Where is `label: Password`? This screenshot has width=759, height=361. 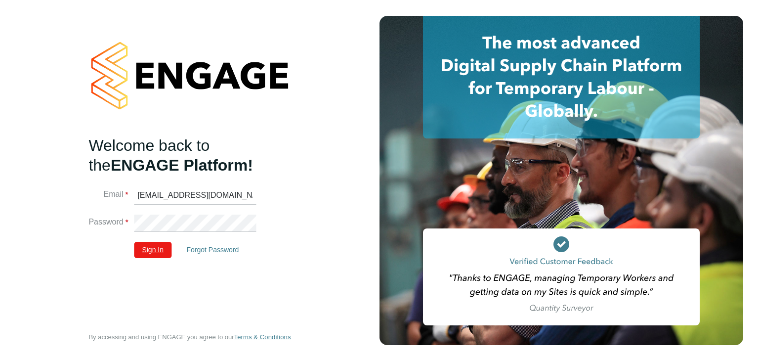 label: Password is located at coordinates (108, 222).